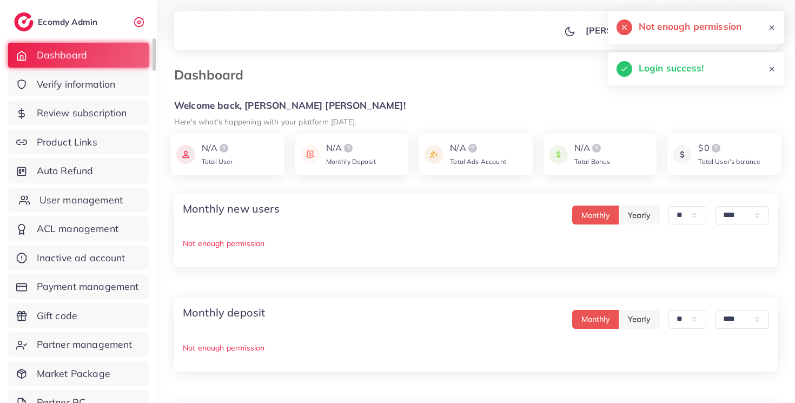 This screenshot has height=403, width=795. Describe the element at coordinates (729, 161) in the screenshot. I see `span: Total User’s balance` at that location.